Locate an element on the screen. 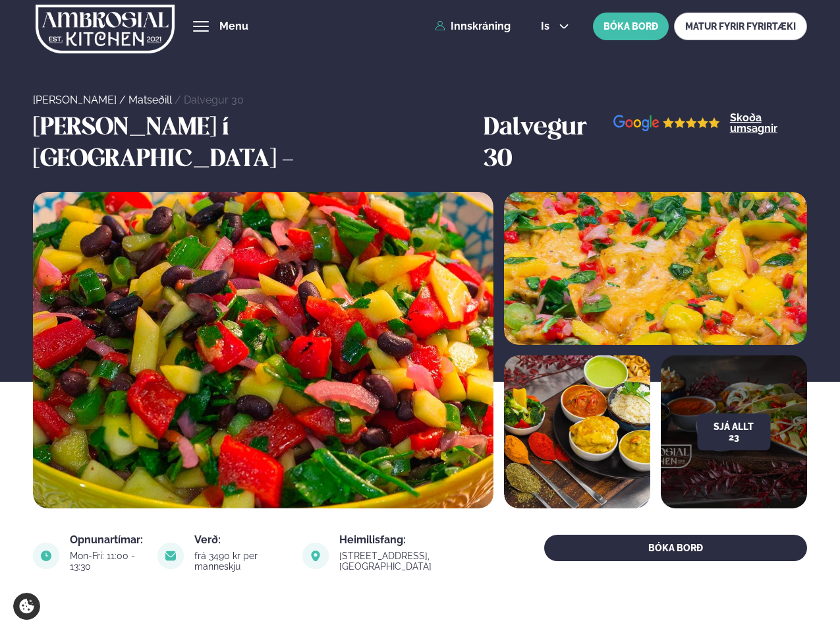  a: MATUR FYRIR FYRIRTÆKI is located at coordinates (741, 26).